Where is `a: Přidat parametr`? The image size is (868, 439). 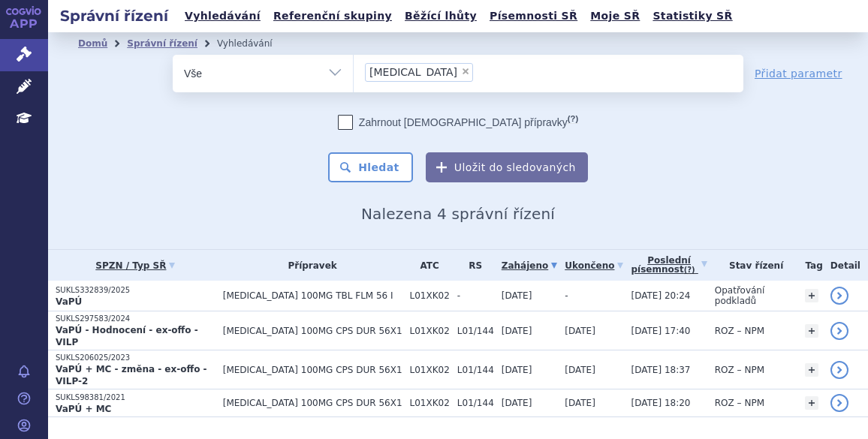
a: Přidat parametr is located at coordinates (798, 74).